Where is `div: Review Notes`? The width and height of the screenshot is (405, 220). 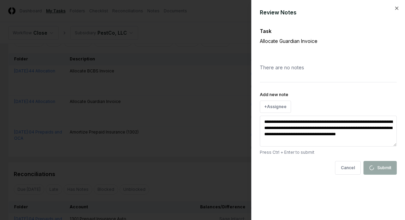 div: Review Notes is located at coordinates (328, 12).